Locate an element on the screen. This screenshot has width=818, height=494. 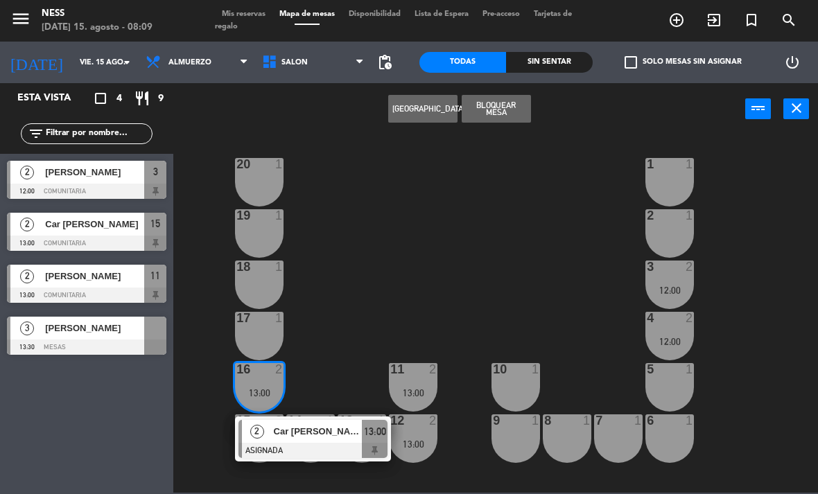
span: 15 is located at coordinates (155, 224).